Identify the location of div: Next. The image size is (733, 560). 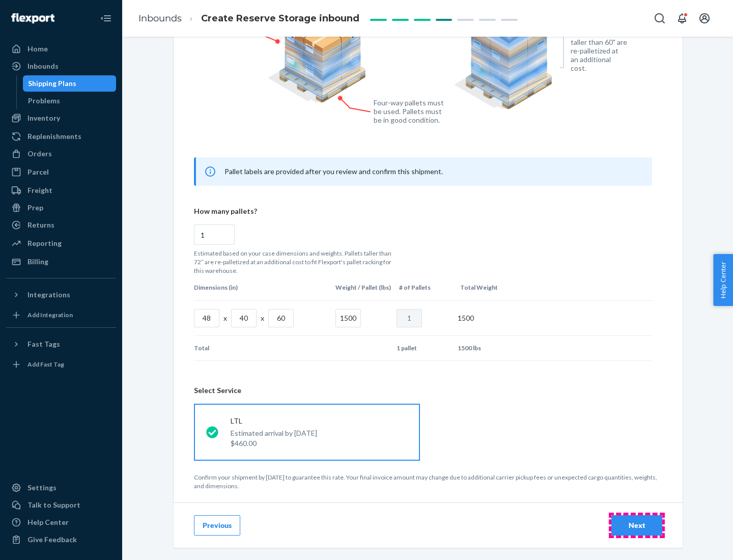
(637, 525).